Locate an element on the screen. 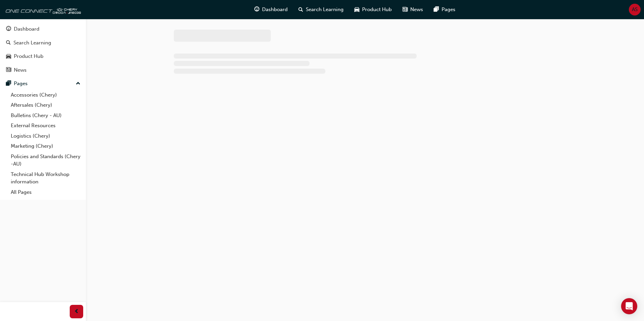 The width and height of the screenshot is (644, 321). a: Search Learning is located at coordinates (43, 43).